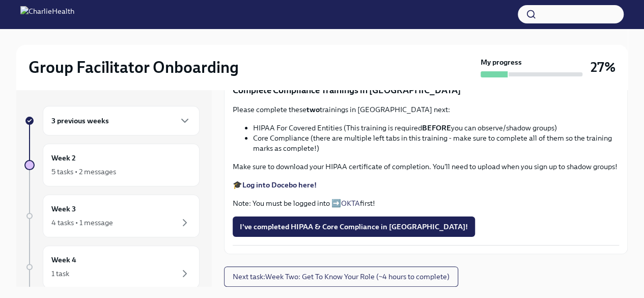 Image resolution: width=644 pixels, height=298 pixels. Describe the element at coordinates (341, 276) in the screenshot. I see `a: Next task:Week Two: Get To Know Your Role (~4 hours to complete)` at that location.